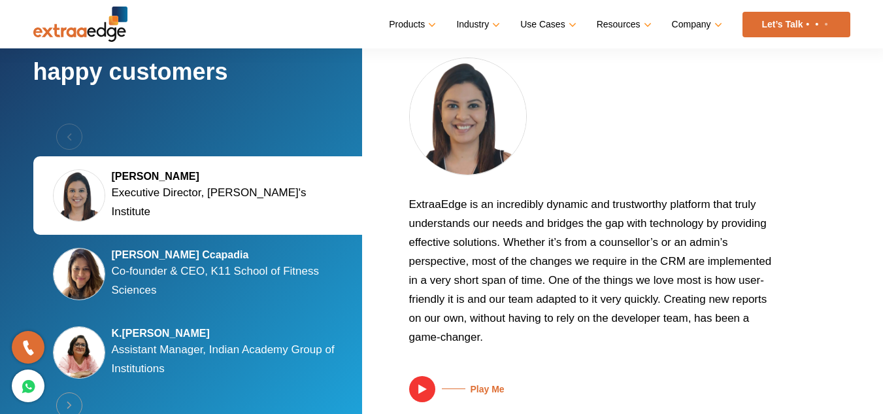 The width and height of the screenshot is (883, 414). I want to click on a: Company, so click(695, 24).